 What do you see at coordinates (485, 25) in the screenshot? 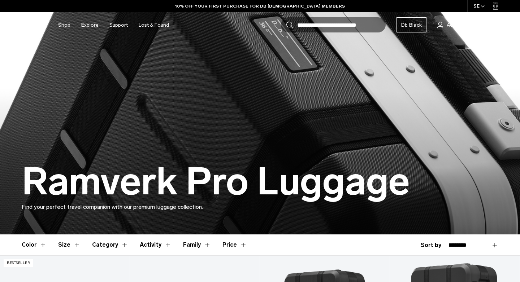
I see `button: Bag` at bounding box center [485, 25].